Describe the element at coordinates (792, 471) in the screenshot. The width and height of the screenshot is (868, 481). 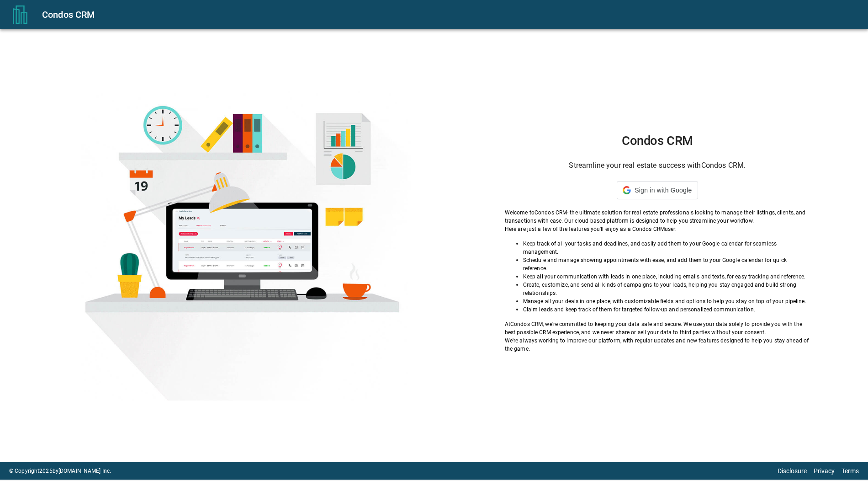
I see `a: Disclosure` at that location.